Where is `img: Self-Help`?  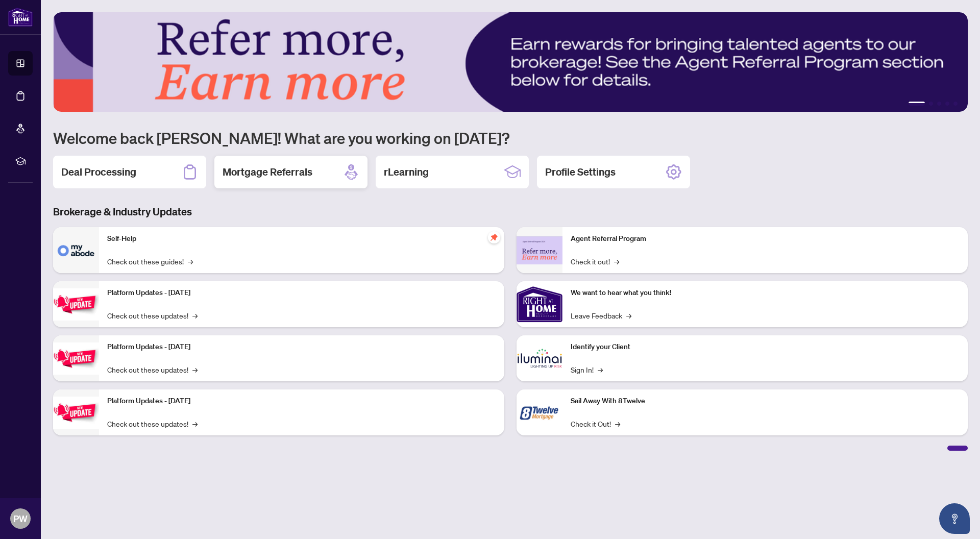
img: Self-Help is located at coordinates (76, 250).